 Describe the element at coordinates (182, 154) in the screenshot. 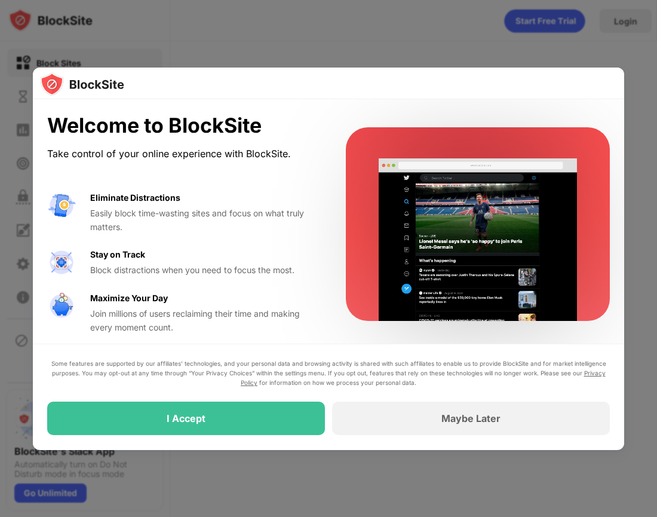

I see `div: Take control of your online experience with BlockSite.` at that location.